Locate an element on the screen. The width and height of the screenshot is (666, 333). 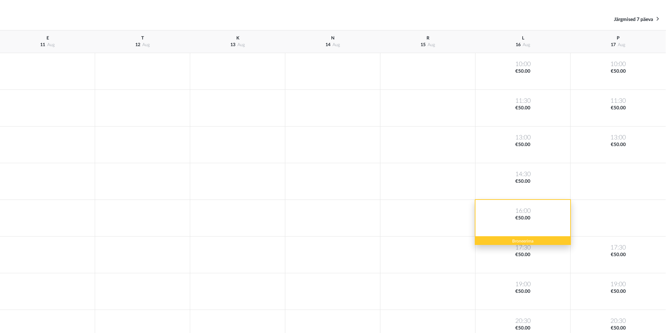
span: 17 is located at coordinates (614, 45).